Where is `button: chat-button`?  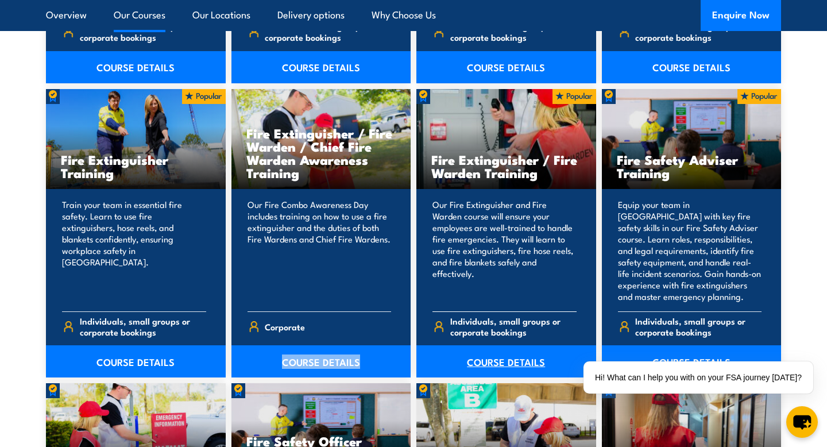
button: chat-button is located at coordinates (801, 421).